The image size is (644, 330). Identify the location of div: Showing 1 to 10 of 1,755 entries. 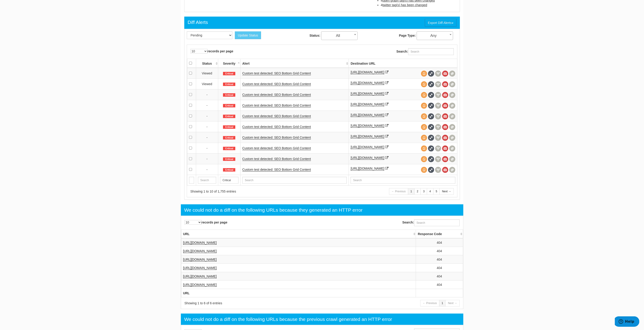
(253, 191).